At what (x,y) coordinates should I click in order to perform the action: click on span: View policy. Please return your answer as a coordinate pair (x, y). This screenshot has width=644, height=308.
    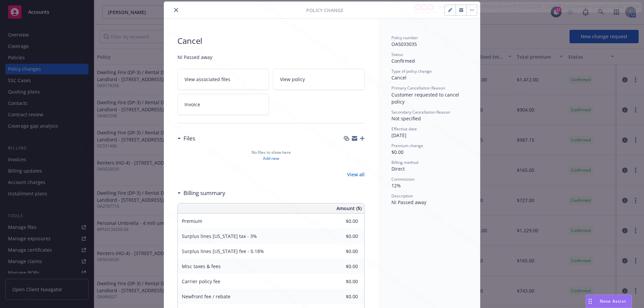
    Looking at the image, I should click on (293, 79).